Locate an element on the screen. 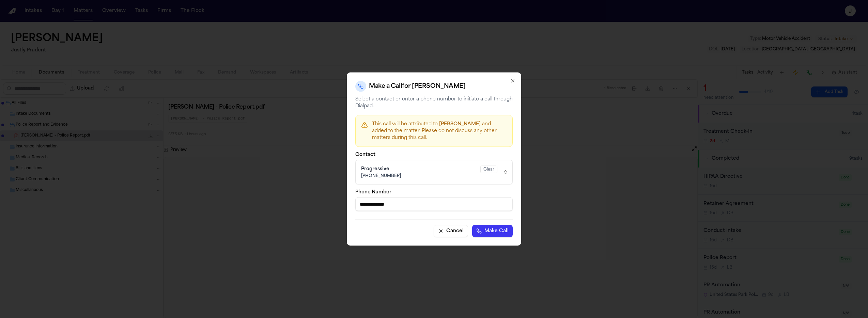 The image size is (868, 318). p: Select a contact or enter a phone number to initiate a call through Dialpad. is located at coordinates (434, 103).